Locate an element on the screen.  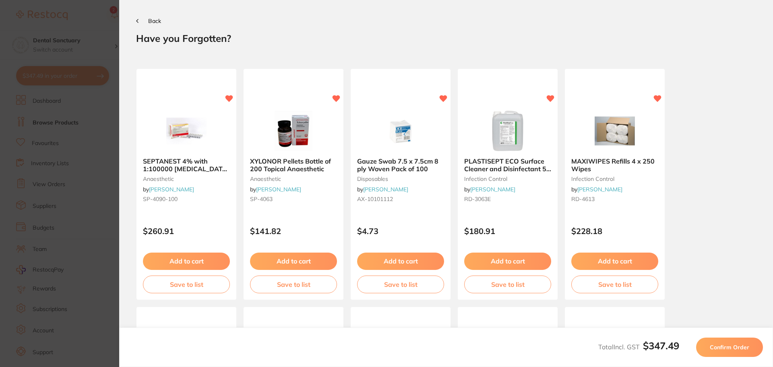
p: $260.91 is located at coordinates (187, 231).